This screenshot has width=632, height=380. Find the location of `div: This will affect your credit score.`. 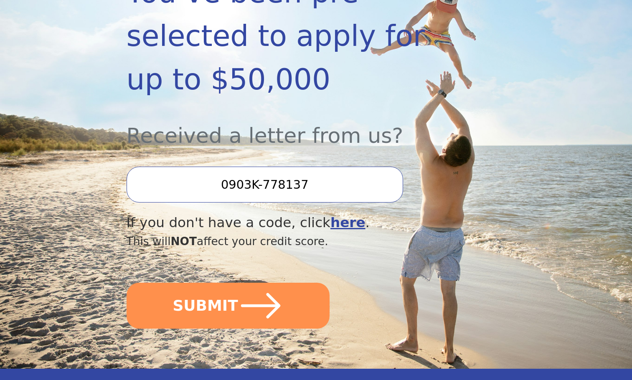

div: This will affect your credit score. is located at coordinates (288, 241).